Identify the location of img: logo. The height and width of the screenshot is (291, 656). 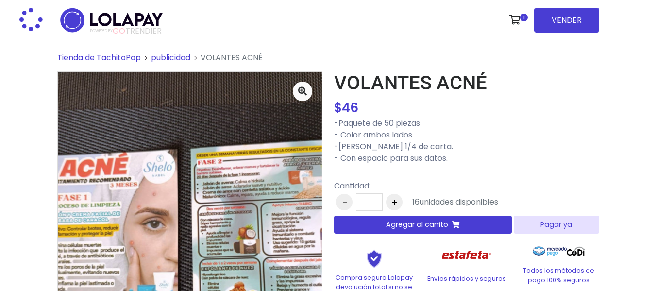
(111, 20).